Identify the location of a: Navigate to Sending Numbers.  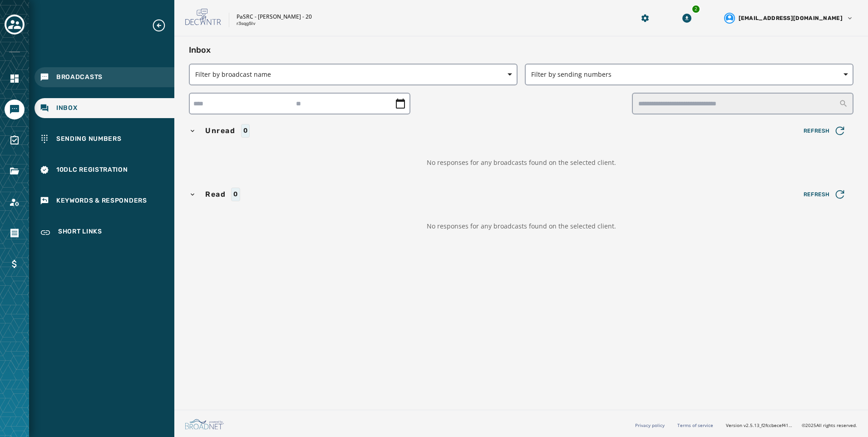
(105, 139).